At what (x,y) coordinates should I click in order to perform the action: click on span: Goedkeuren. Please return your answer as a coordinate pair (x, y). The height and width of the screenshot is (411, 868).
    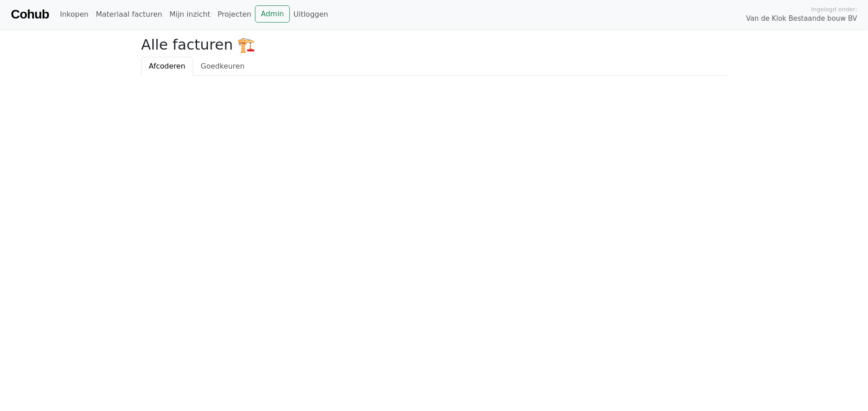
    Looking at the image, I should click on (222, 66).